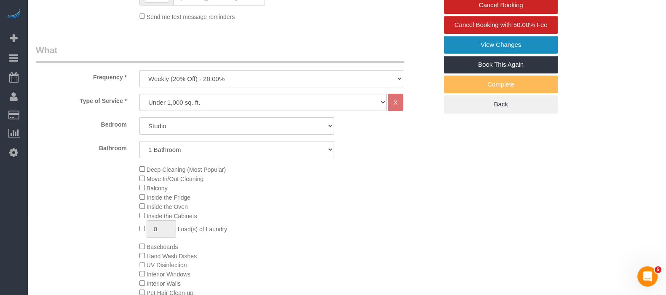 The image size is (666, 295). Describe the element at coordinates (658, 269) in the screenshot. I see `span: 5` at that location.